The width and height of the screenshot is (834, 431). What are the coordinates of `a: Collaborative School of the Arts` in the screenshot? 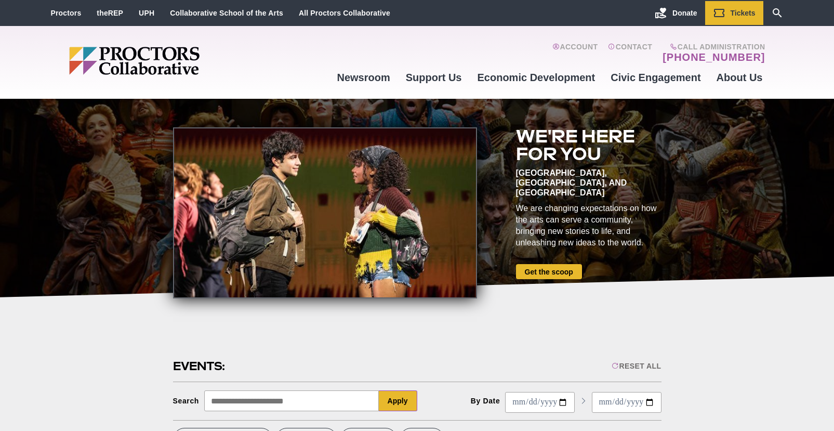 It's located at (226, 13).